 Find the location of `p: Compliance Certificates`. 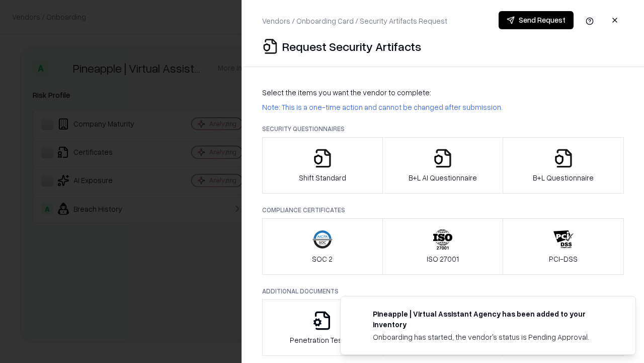

p: Compliance Certificates is located at coordinates (443, 210).